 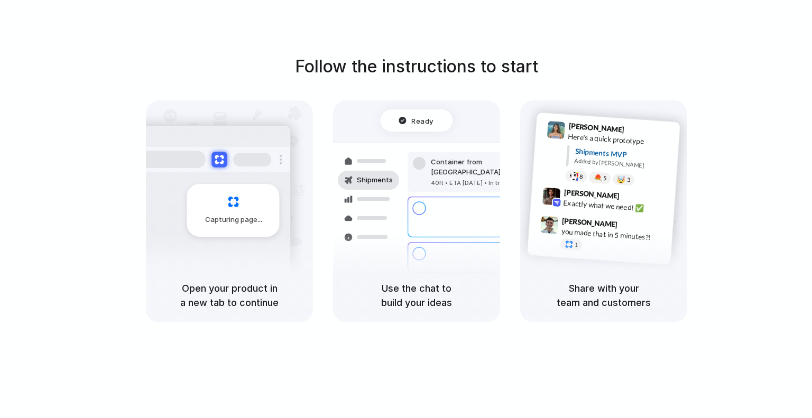 What do you see at coordinates (375, 180) in the screenshot?
I see `span: Shipments` at bounding box center [375, 180].